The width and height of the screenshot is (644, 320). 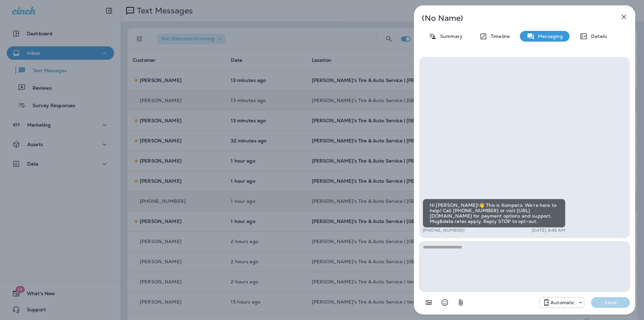 I want to click on p: Timeline, so click(x=498, y=36).